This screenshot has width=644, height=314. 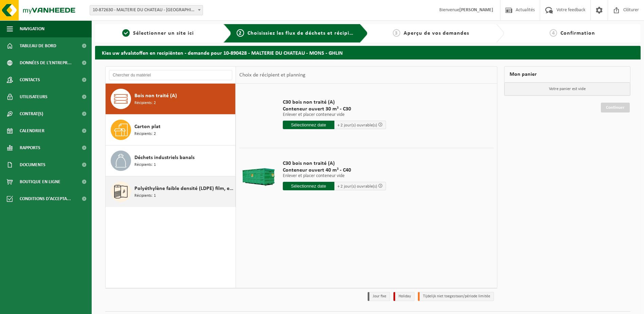 I want to click on span: 2, so click(x=240, y=33).